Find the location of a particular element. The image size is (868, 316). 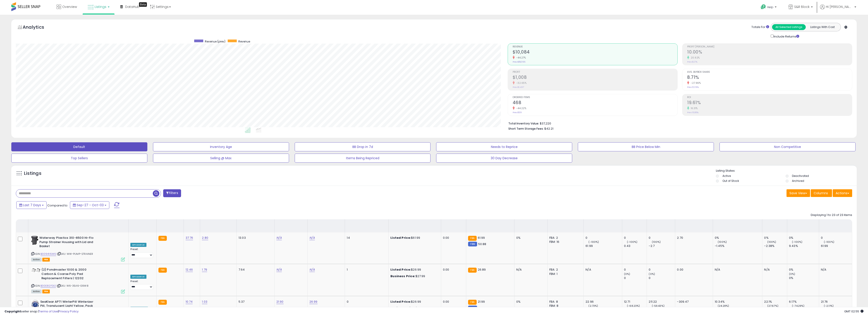

span: Help is located at coordinates (771, 7).